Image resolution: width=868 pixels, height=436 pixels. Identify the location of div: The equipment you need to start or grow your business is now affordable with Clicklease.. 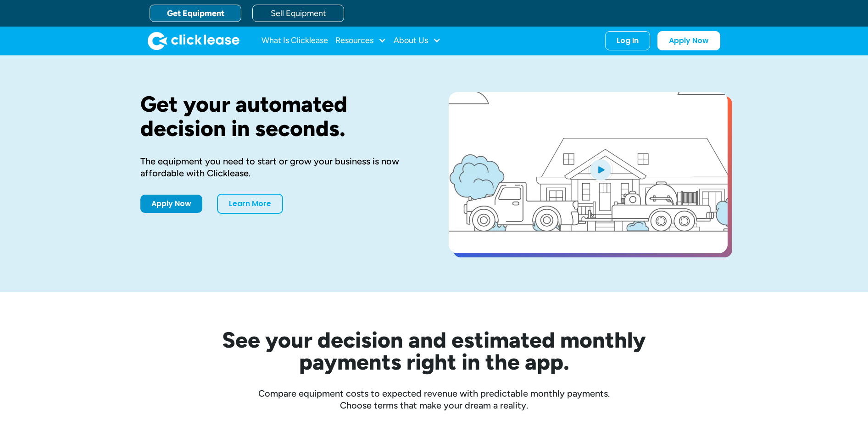
(280, 168).